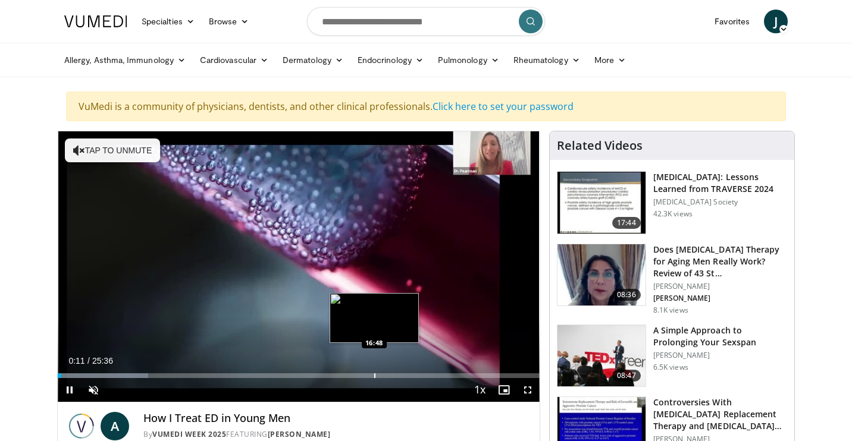  What do you see at coordinates (115, 426) in the screenshot?
I see `span: A` at bounding box center [115, 426].